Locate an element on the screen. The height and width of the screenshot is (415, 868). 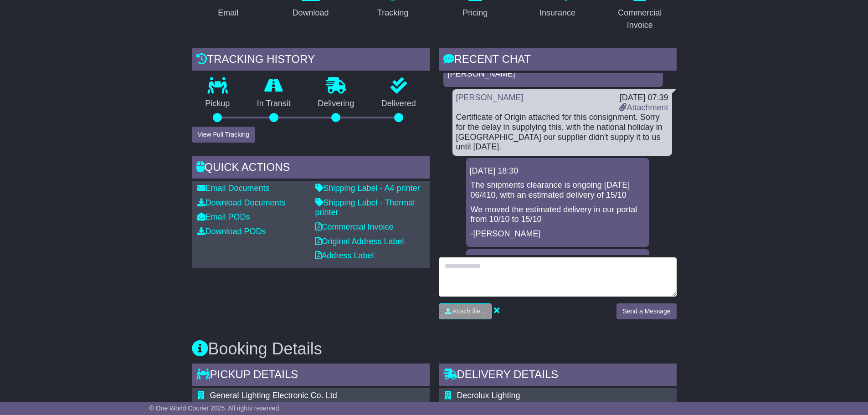
p: Pickup is located at coordinates (218, 104).